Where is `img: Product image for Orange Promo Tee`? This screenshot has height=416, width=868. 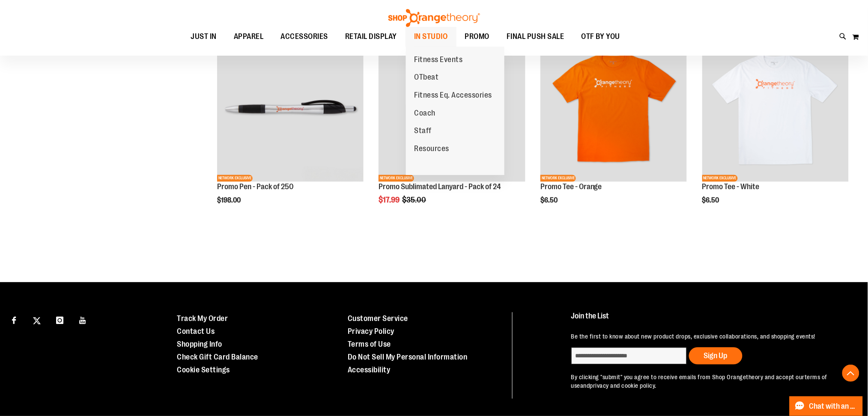 img: Product image for Orange Promo Tee is located at coordinates (613, 109).